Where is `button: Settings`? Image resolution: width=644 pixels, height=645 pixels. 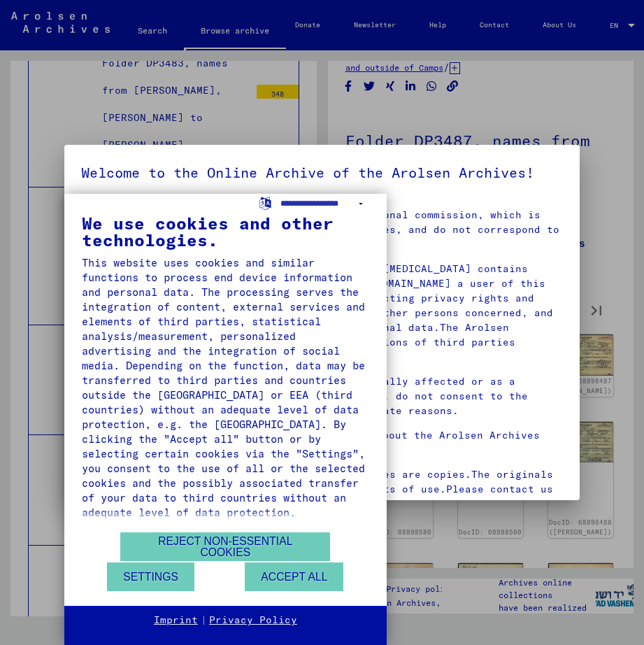 button: Settings is located at coordinates (150, 577).